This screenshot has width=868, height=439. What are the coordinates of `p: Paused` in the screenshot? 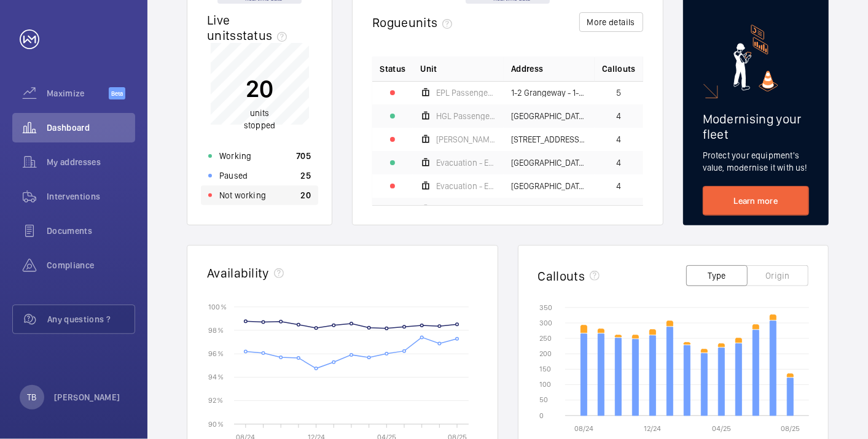 It's located at (234, 176).